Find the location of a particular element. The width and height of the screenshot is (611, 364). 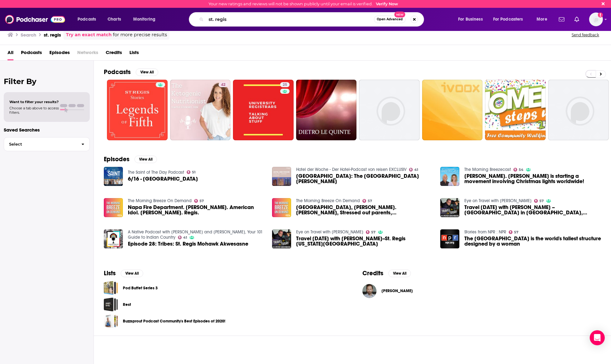

div: Open Intercom Messenger is located at coordinates (597, 338).